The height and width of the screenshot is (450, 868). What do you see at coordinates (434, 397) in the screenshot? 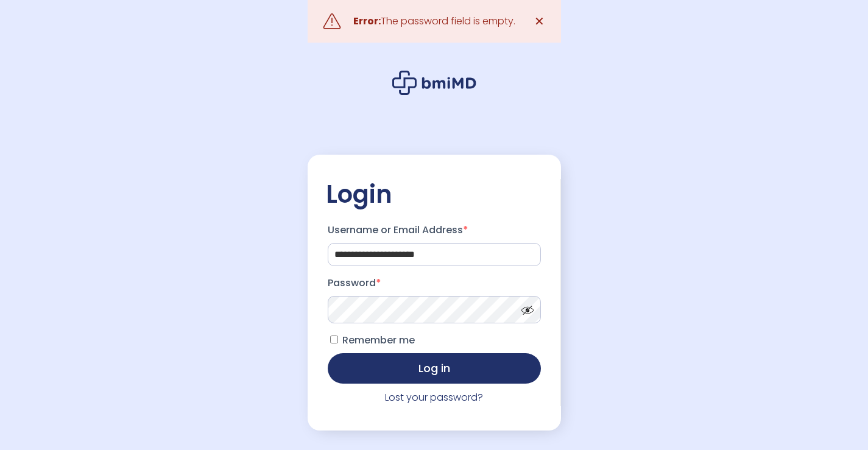
I see `a: Lost your password?` at bounding box center [434, 397].